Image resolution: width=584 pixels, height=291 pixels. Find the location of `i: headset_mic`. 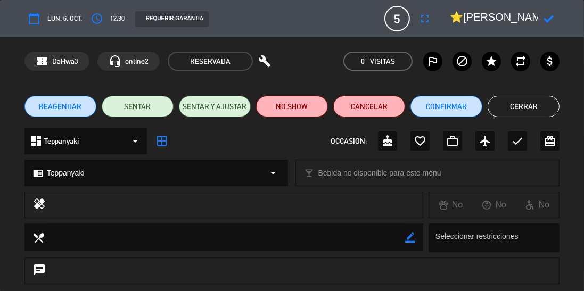

i: headset_mic is located at coordinates (115, 61).